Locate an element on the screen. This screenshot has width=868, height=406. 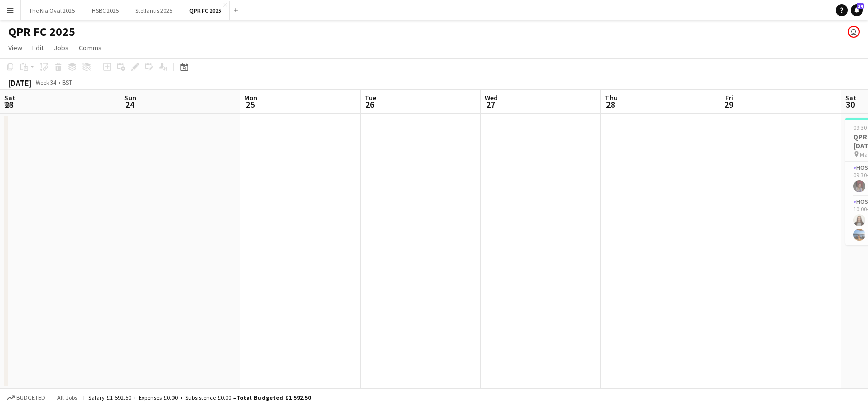
span: Mon is located at coordinates (251, 98).